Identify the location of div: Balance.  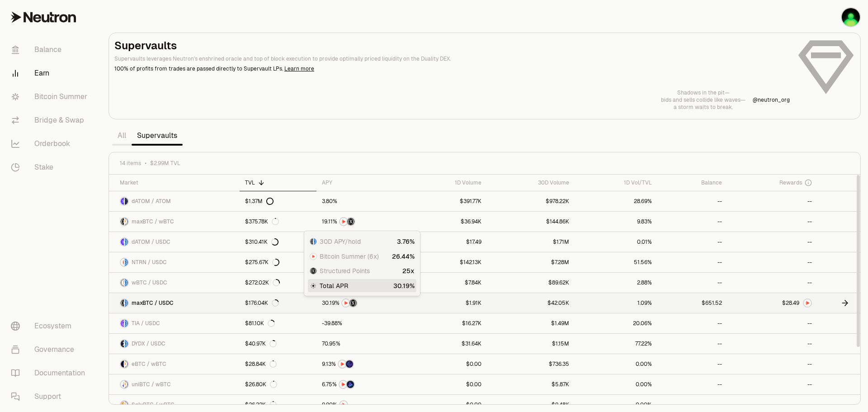
(692, 183).